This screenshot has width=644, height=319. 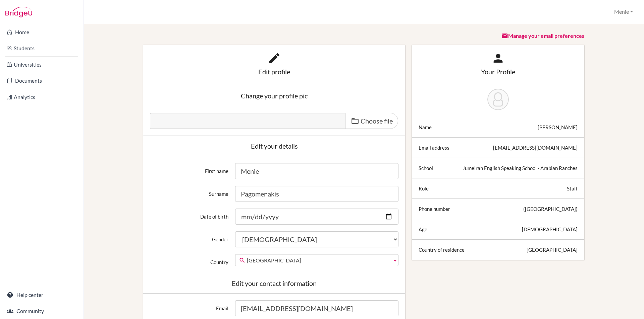 What do you see at coordinates (42, 295) in the screenshot?
I see `a: Help center` at bounding box center [42, 295].